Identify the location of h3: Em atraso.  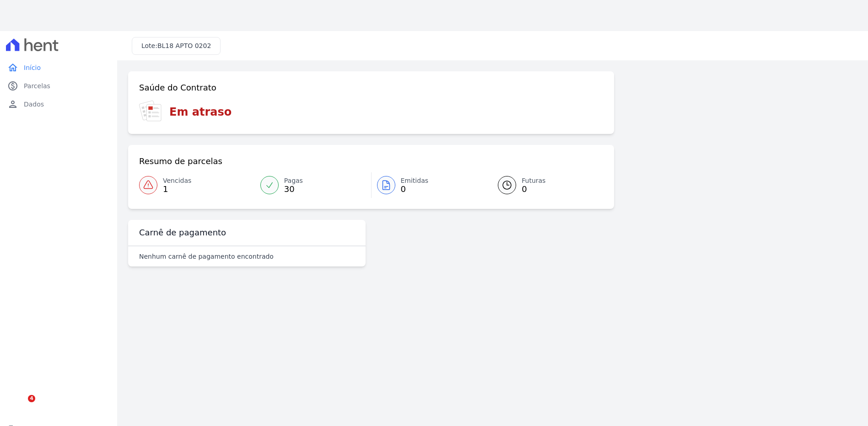
(201, 112).